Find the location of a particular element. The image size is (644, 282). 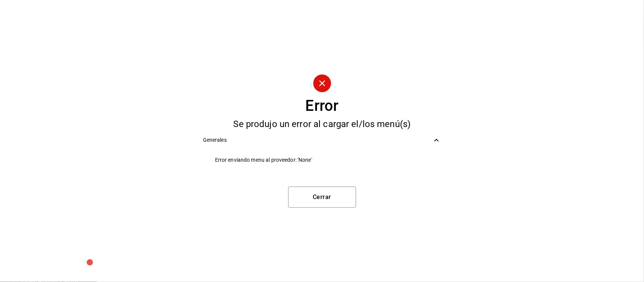

span: Generales is located at coordinates (318, 140).